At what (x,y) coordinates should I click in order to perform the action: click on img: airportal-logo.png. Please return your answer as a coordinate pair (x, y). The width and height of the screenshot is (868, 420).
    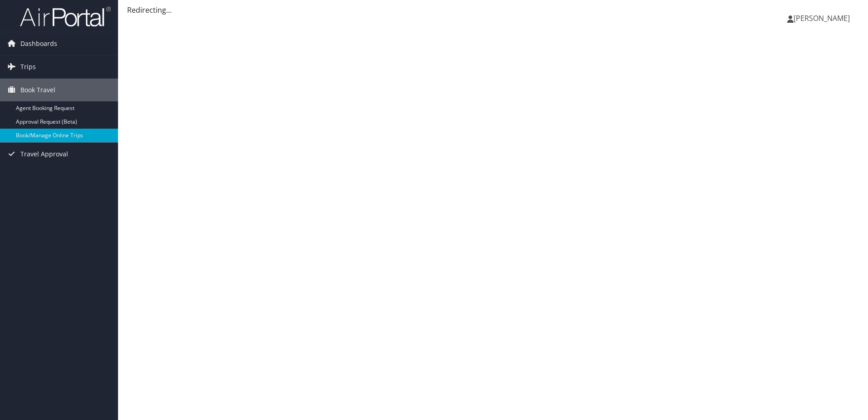
    Looking at the image, I should click on (65, 17).